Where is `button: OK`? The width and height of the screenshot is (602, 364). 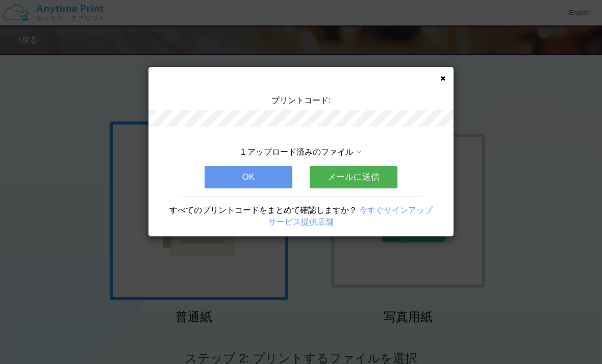
button: OK is located at coordinates (248, 177).